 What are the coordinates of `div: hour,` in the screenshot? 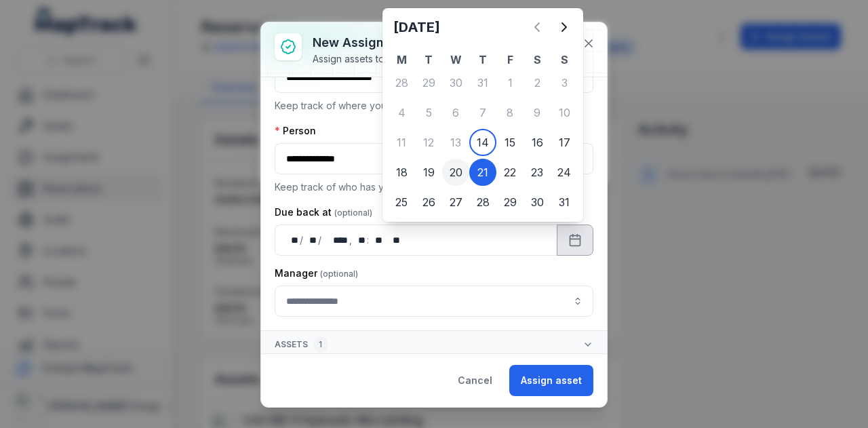 It's located at (360, 240).